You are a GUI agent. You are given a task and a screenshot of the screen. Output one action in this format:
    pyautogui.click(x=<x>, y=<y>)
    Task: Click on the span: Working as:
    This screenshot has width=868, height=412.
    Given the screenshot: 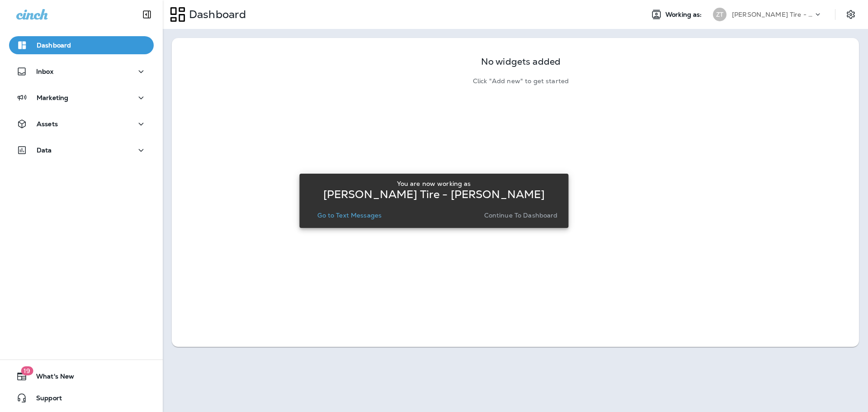 What is the action you would take?
    pyautogui.click(x=685, y=14)
    